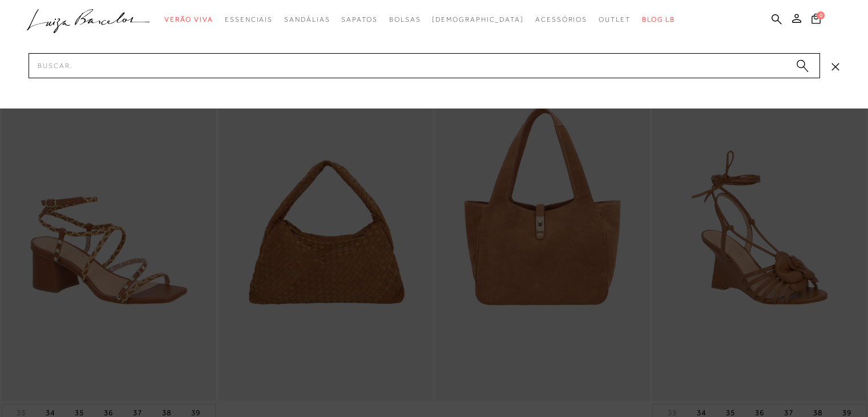 This screenshot has height=417, width=868. I want to click on span: 0, so click(821, 15).